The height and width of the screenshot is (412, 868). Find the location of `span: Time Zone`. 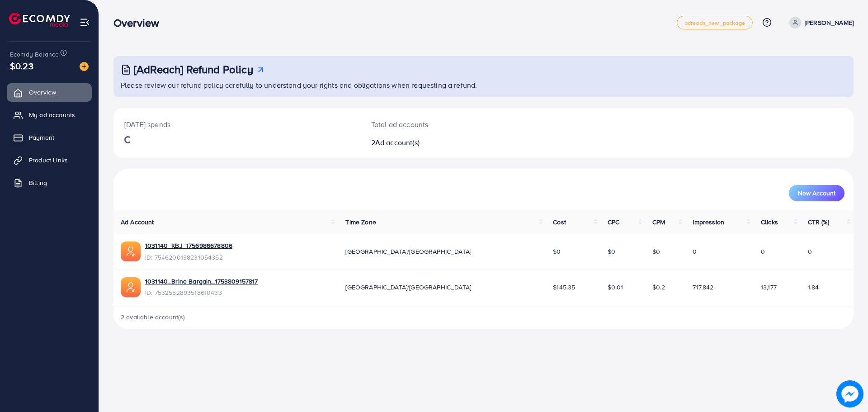

span: Time Zone is located at coordinates (360, 222).